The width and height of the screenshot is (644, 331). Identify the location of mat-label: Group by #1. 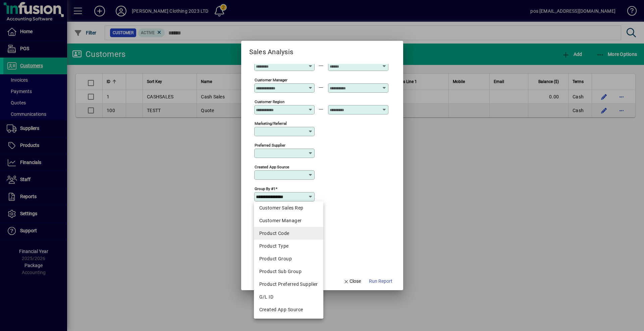
(265, 189).